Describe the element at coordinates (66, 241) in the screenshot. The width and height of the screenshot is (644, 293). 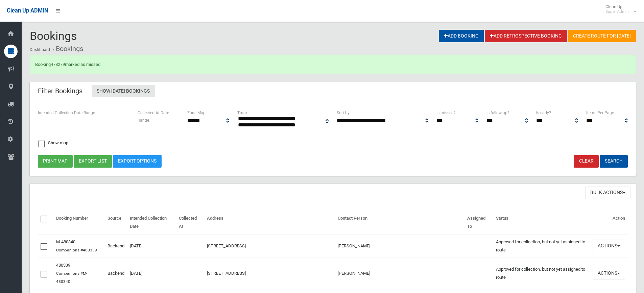
I see `a: M-480340` at that location.